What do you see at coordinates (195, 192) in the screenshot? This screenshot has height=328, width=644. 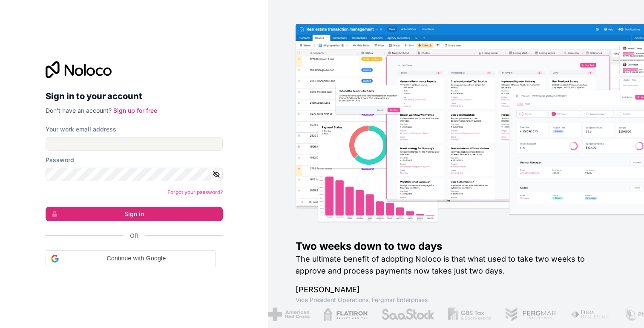 I see `a: Forgot your password?` at bounding box center [195, 192].